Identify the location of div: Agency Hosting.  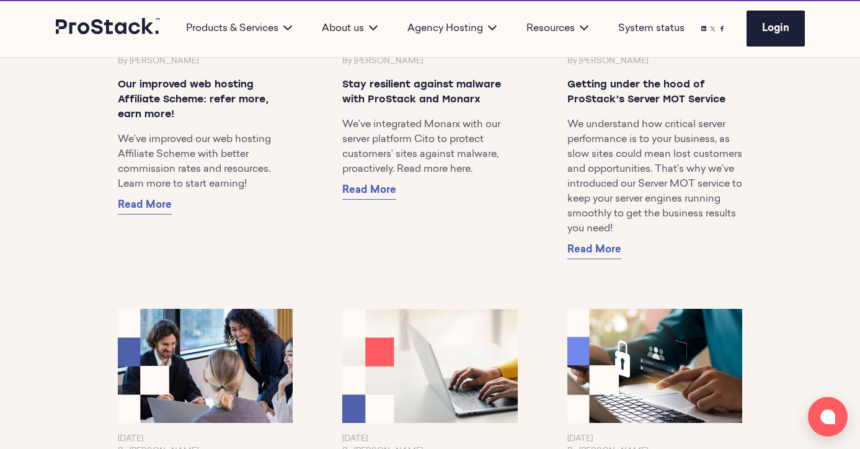
(452, 29).